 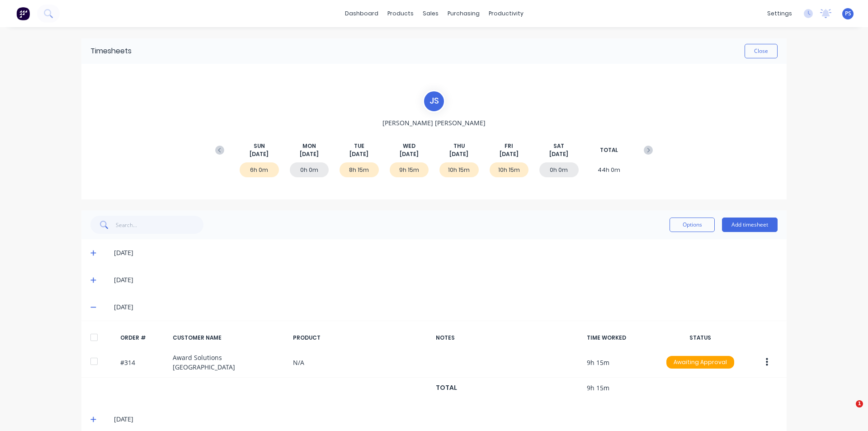 I want to click on div: purchasing, so click(x=463, y=13).